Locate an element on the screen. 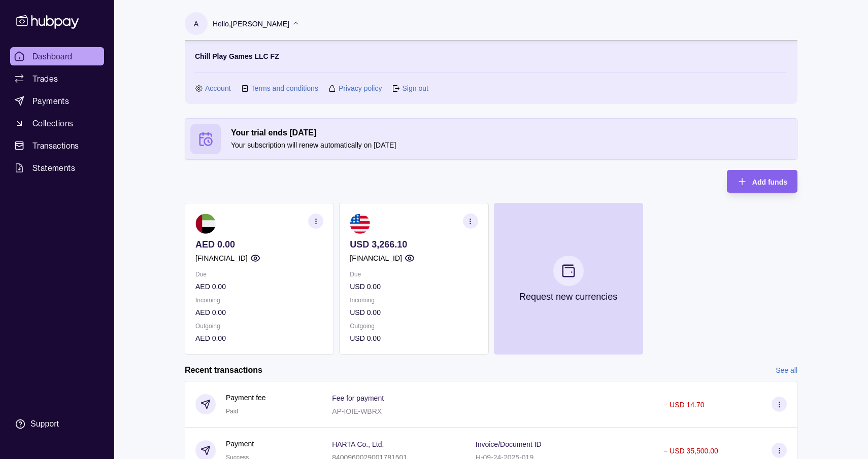 Image resolution: width=868 pixels, height=459 pixels. a: Dashboard is located at coordinates (57, 56).